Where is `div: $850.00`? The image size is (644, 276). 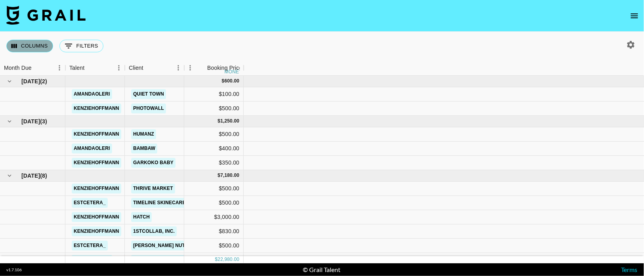
div: $850.00 is located at coordinates (214, 260).